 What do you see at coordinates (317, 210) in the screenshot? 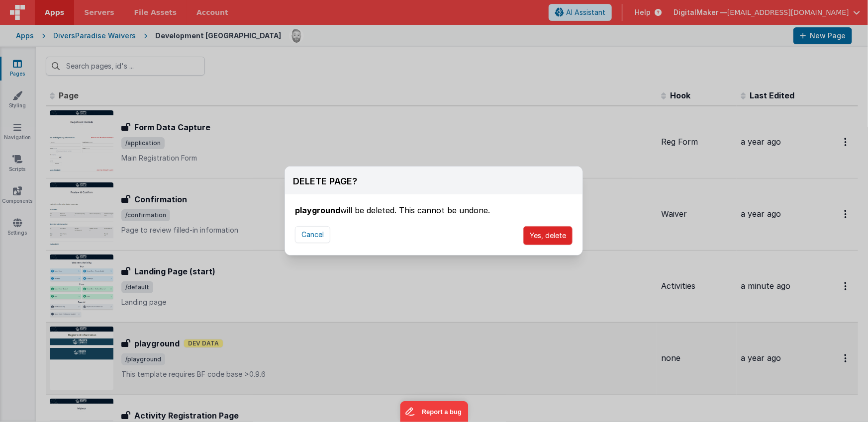
I see `b: playground` at bounding box center [317, 210].